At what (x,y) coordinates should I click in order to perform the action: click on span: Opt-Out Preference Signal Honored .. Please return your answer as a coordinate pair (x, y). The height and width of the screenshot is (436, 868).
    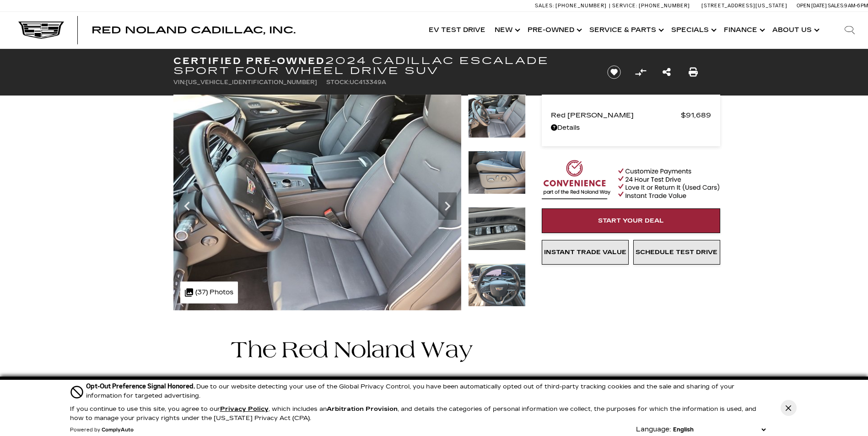
    Looking at the image, I should click on (141, 387).